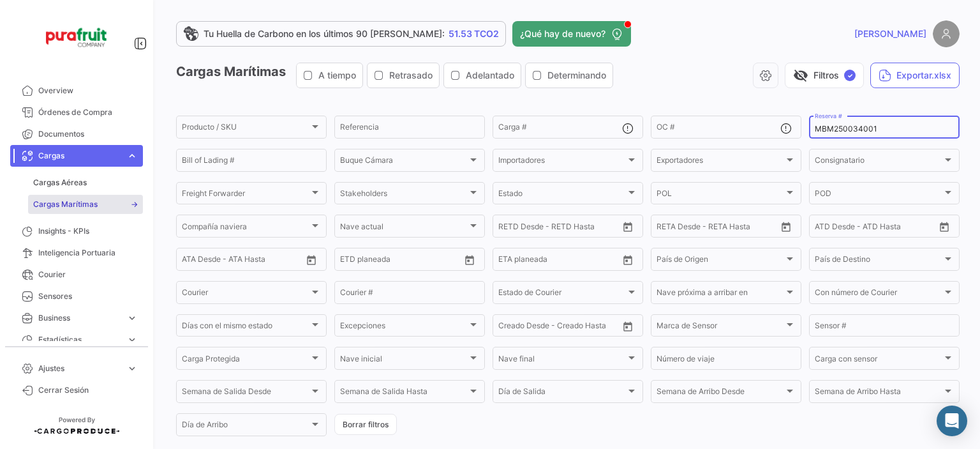 This screenshot has width=980, height=449. What do you see at coordinates (576, 75) in the screenshot?
I see `span: Determinando` at bounding box center [576, 75].